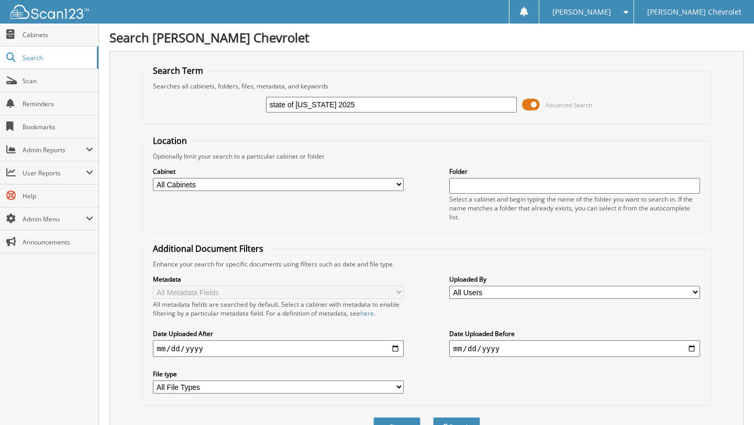 The image size is (754, 425). What do you see at coordinates (279, 349) in the screenshot?
I see `input: start` at bounding box center [279, 349].